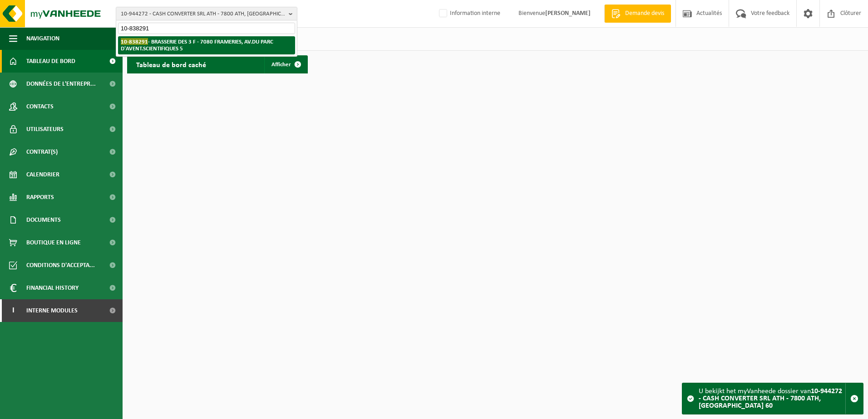 This screenshot has height=419, width=868. What do you see at coordinates (281, 65) in the screenshot?
I see `span: Afficher` at bounding box center [281, 65].